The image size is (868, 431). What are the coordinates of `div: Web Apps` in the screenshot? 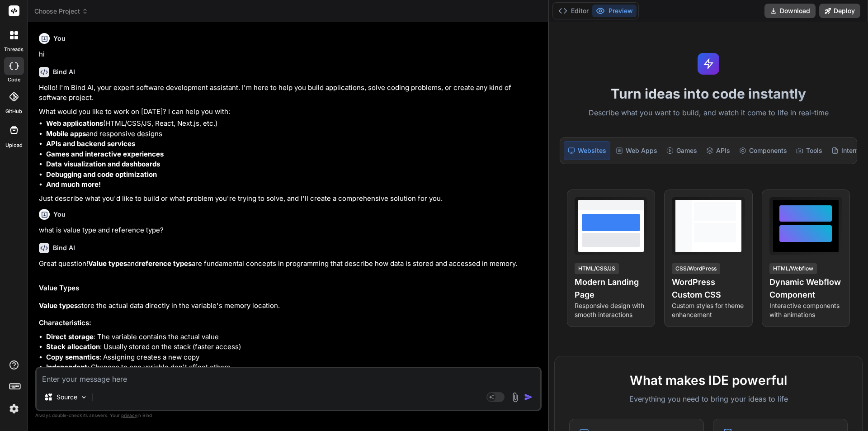 It's located at (636, 151).